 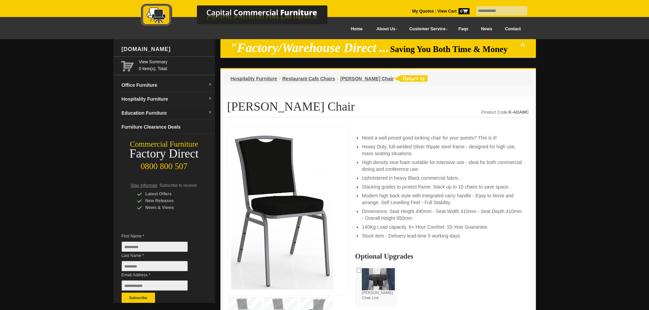 I want to click on input: Last Name *, so click(x=155, y=266).